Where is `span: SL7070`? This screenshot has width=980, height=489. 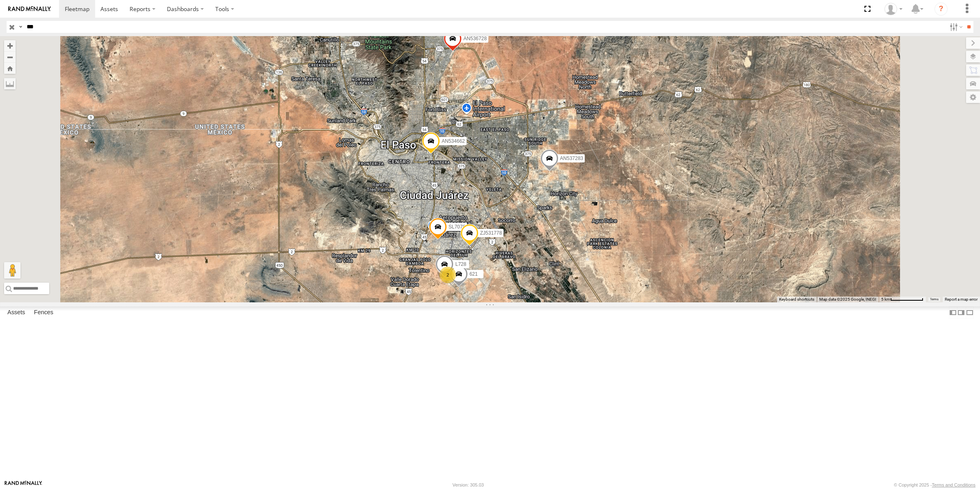
span: SL7070 is located at coordinates (457, 227).